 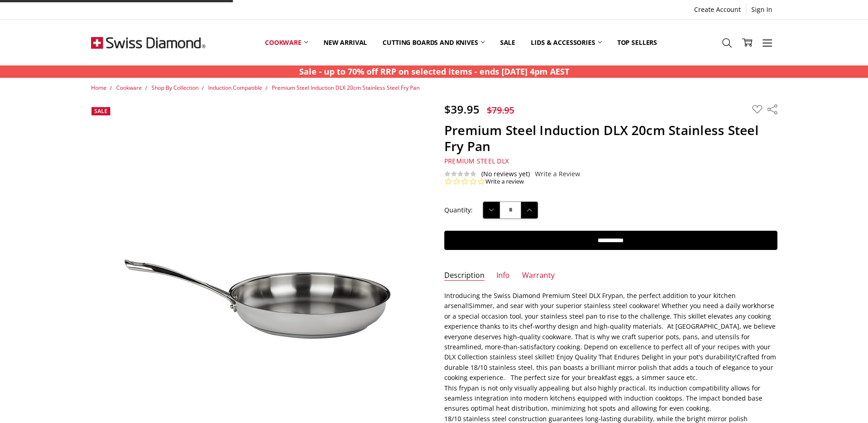 I want to click on a: Info, so click(x=503, y=276).